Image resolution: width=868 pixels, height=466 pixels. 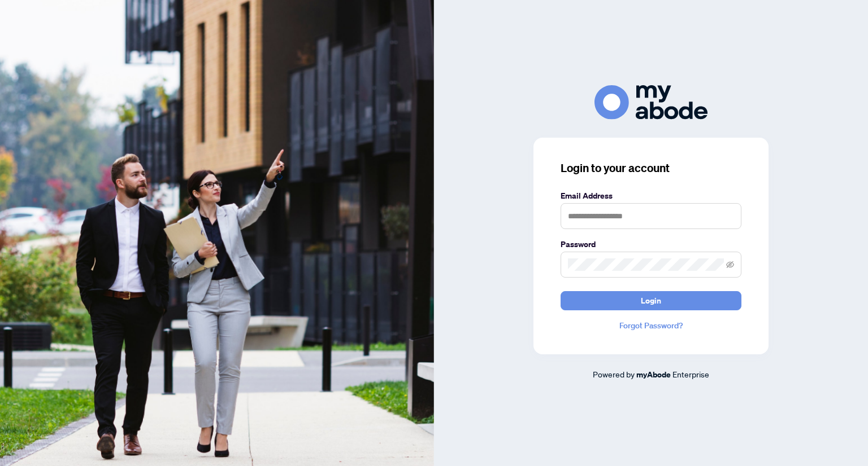 I want to click on label: Password, so click(x=651, y=244).